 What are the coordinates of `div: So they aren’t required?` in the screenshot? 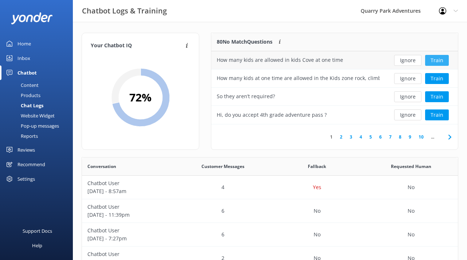 It's located at (246, 97).